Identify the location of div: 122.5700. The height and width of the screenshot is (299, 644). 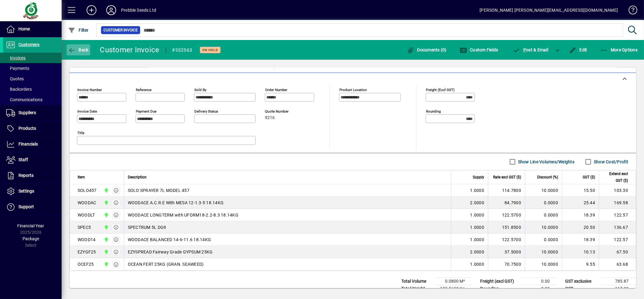
(506, 215).